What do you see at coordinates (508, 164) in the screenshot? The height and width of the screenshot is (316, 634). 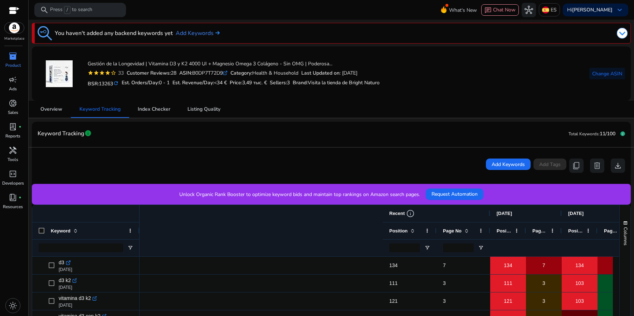 I see `button: Add Keywords` at bounding box center [508, 164].